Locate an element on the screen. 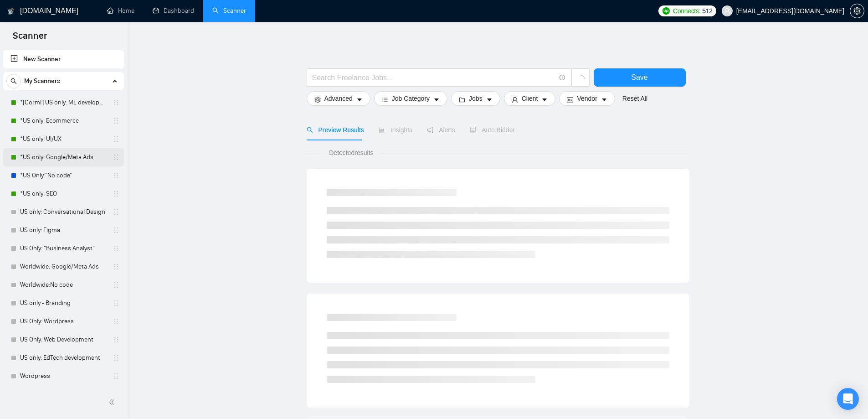  input: Search Freelance Jobs... is located at coordinates (434, 77).